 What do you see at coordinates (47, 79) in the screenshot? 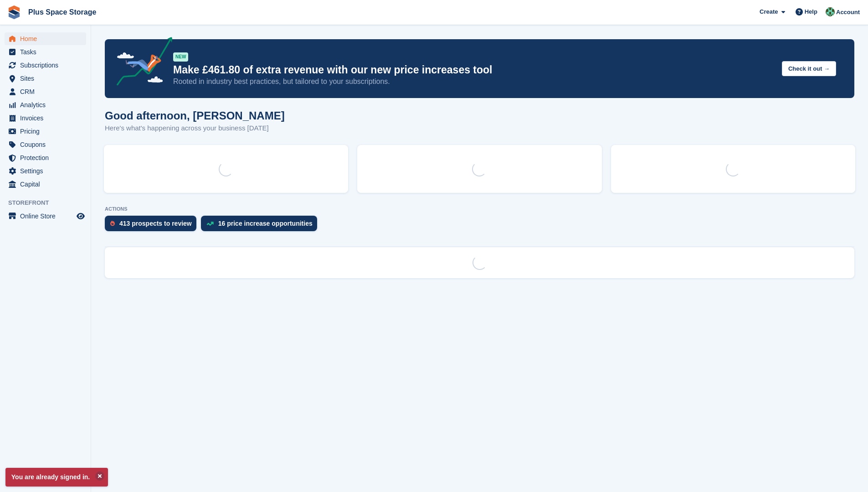
I see `span: Sites` at bounding box center [47, 79].